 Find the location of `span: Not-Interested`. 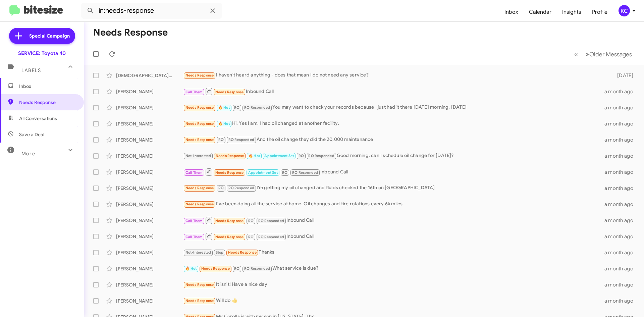

span: Not-Interested is located at coordinates (198, 252).